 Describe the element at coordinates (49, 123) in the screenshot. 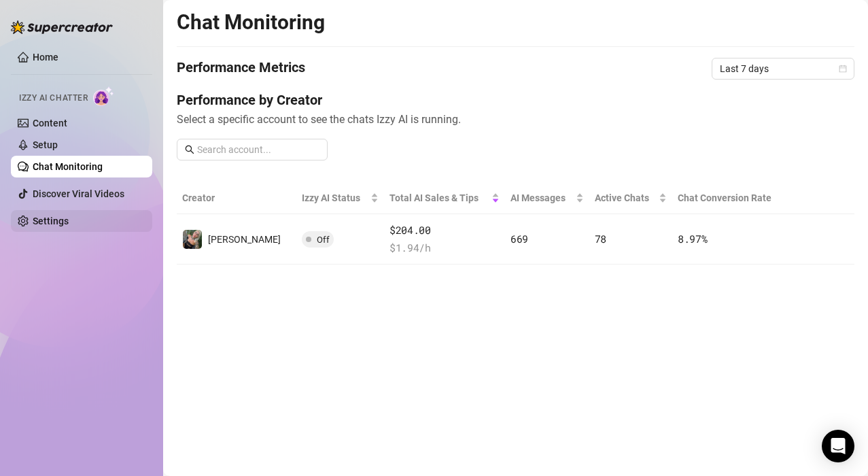

I see `a: Content` at that location.